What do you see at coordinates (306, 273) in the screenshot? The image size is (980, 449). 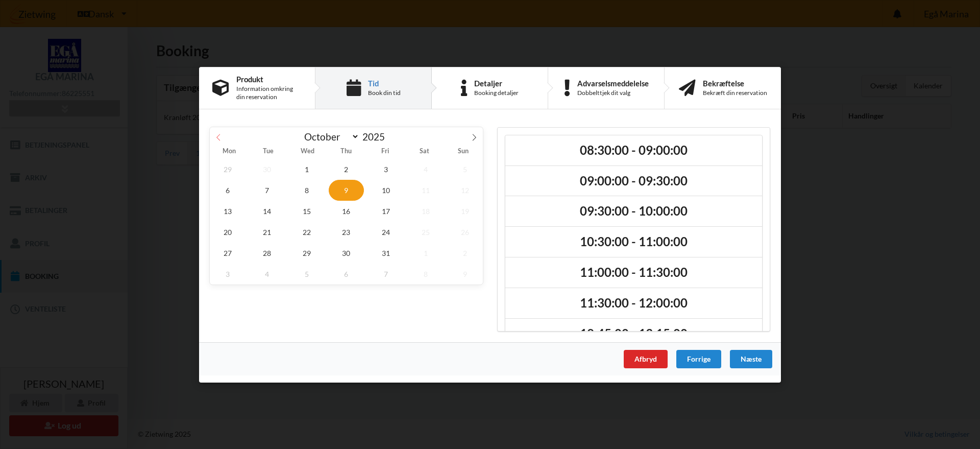 I see `span: November 5, 2025` at bounding box center [306, 273].